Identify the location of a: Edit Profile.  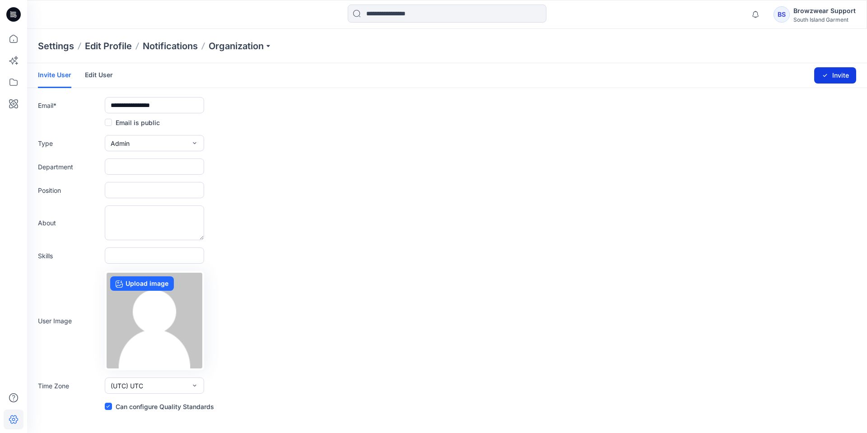
(108, 46).